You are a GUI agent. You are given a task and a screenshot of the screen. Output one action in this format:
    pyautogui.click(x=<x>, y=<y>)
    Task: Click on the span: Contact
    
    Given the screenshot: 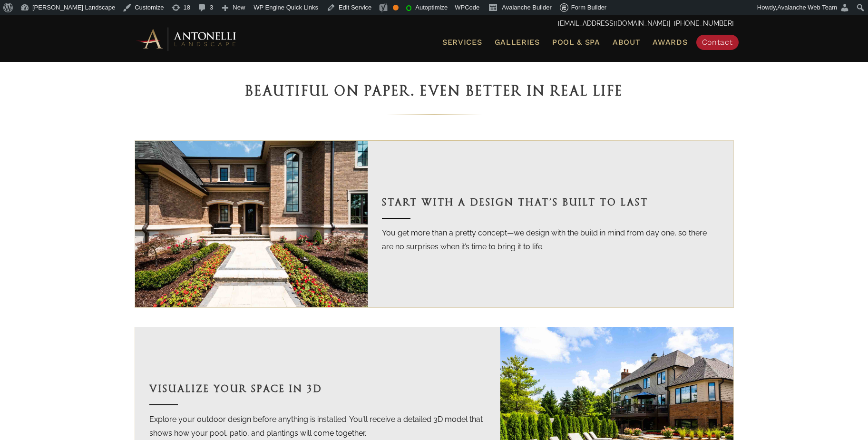 What is the action you would take?
    pyautogui.click(x=717, y=42)
    